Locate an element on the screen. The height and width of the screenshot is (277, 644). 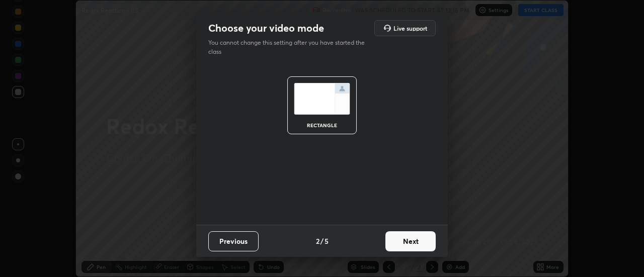
p: You cannot change this setting after you have started the class is located at coordinates (290, 47).